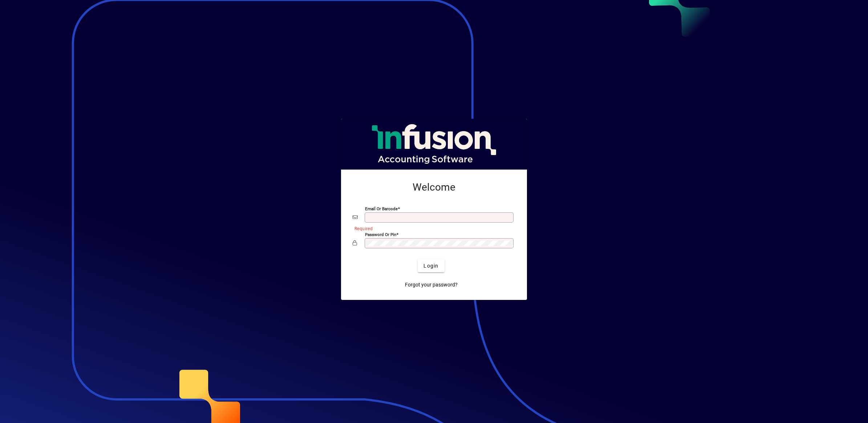 The image size is (868, 423). I want to click on h2: Welcome, so click(434, 187).